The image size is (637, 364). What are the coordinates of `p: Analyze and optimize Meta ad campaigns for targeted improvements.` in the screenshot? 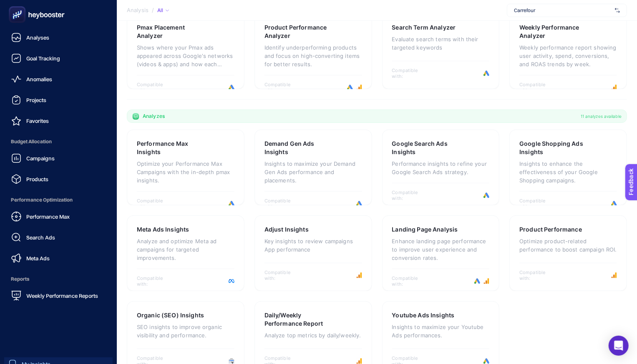 It's located at (186, 250).